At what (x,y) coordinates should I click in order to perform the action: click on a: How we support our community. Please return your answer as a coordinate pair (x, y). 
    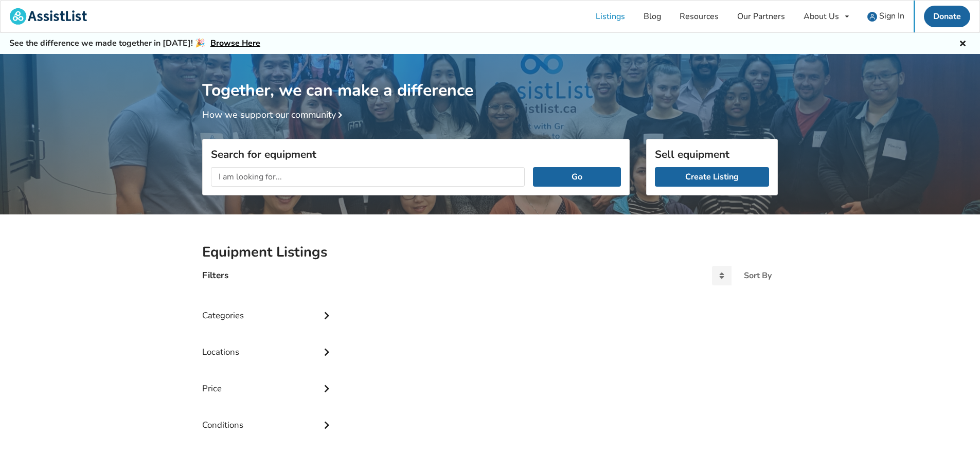
    Looking at the image, I should click on (274, 115).